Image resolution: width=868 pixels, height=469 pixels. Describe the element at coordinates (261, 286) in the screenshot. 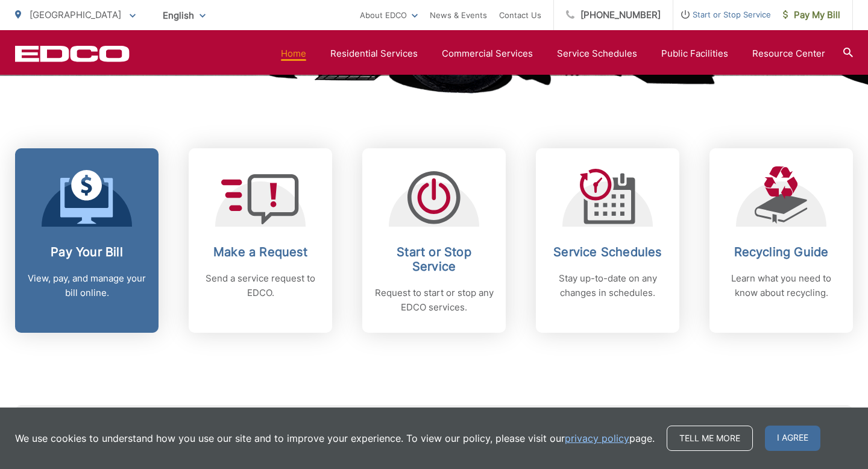

I see `p: Send a service request to EDCO.` at that location.